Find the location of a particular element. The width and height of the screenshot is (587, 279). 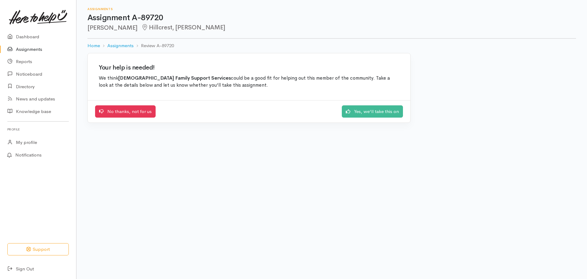

a: Home is located at coordinates (94, 46).